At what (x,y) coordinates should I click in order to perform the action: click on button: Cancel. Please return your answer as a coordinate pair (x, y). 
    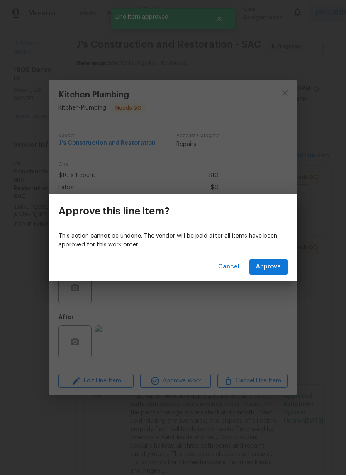
    Looking at the image, I should click on (229, 267).